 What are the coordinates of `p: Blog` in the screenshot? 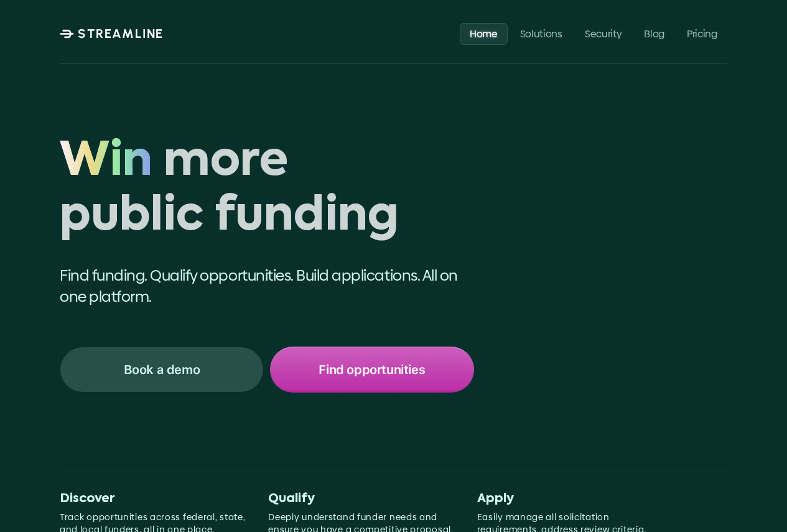 It's located at (655, 33).